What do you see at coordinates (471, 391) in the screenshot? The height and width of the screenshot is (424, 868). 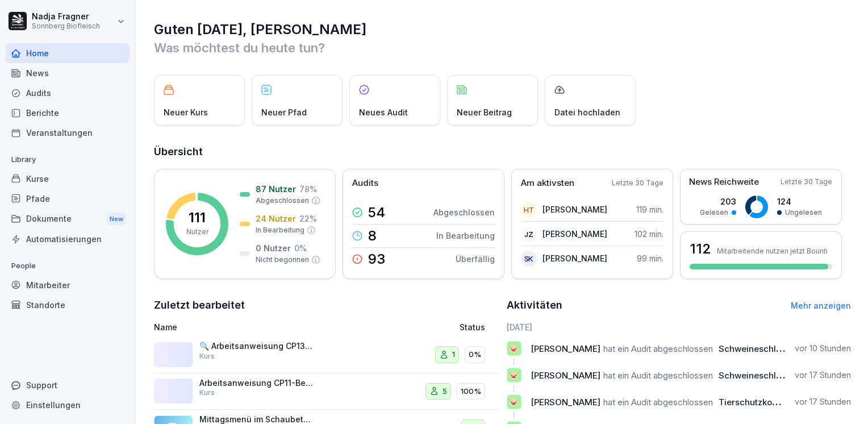 I see `p: 100%` at bounding box center [471, 391].